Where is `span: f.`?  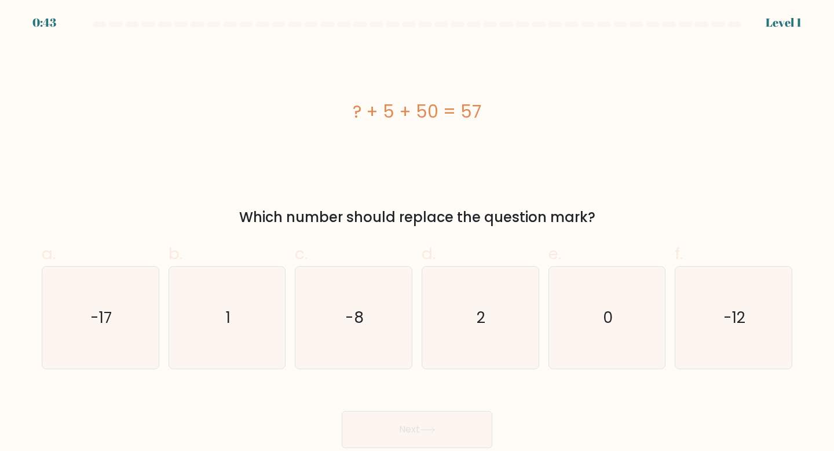
span: f. is located at coordinates (679, 253).